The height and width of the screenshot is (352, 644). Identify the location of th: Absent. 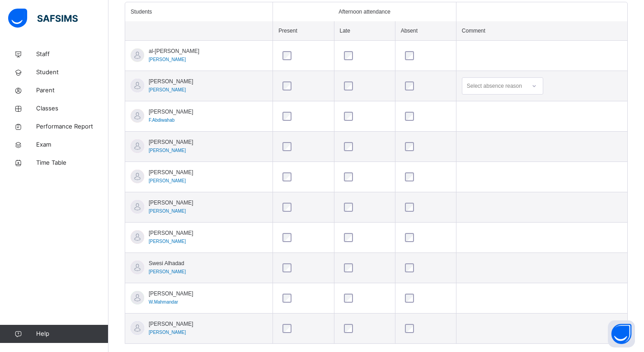
(426, 31).